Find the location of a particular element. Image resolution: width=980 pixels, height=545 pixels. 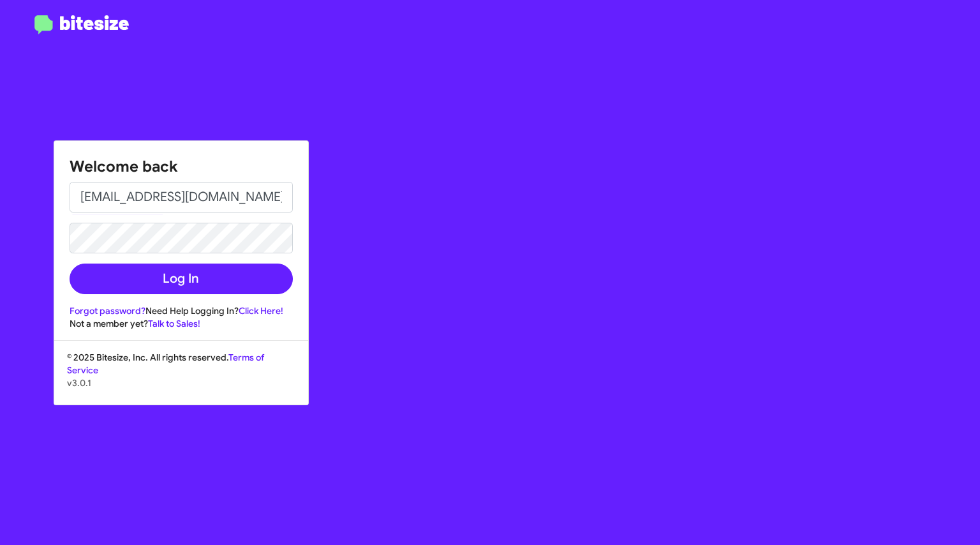

button: Log In is located at coordinates (182, 279).